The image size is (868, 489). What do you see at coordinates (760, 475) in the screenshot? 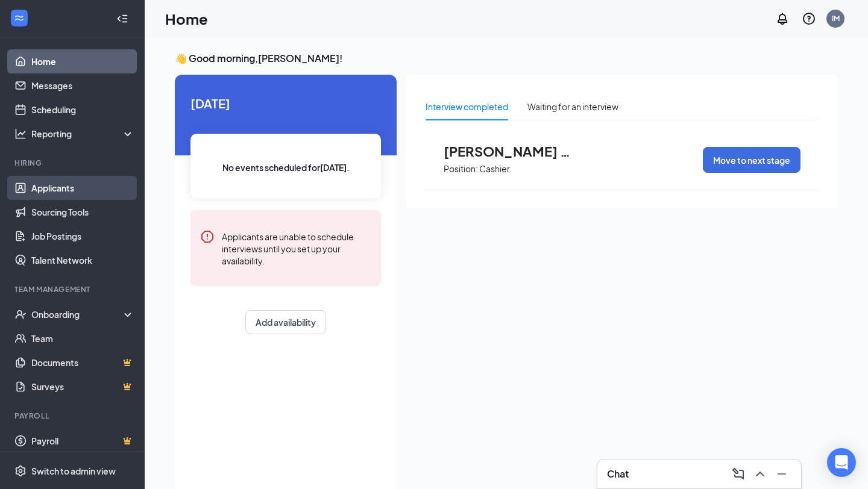
I see `button: ChevronUp` at bounding box center [760, 475].